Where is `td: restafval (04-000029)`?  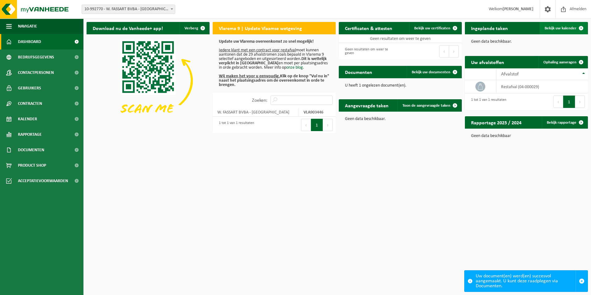 td: restafval (04-000029) is located at coordinates (542, 86).